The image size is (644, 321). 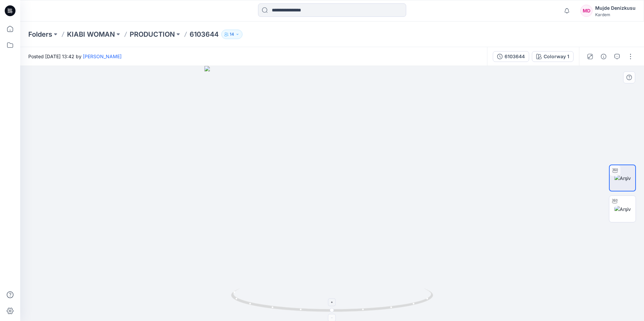 I want to click on p: Folders, so click(x=40, y=34).